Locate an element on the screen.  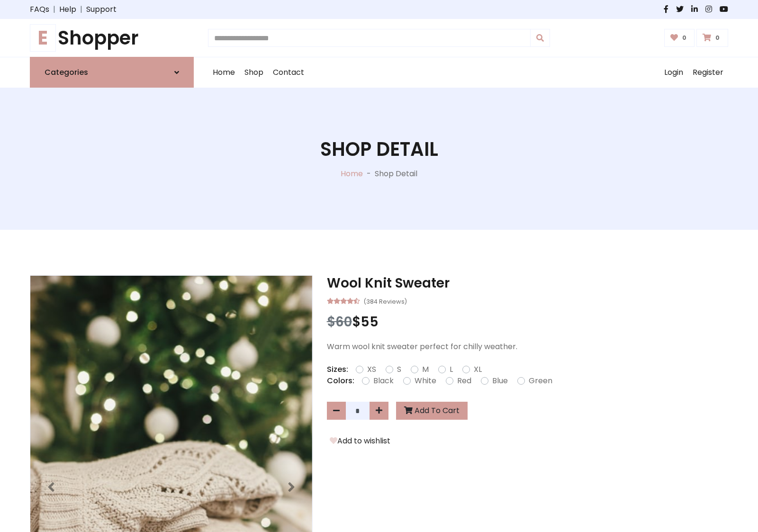
p: Warm wool knit sweater perfect for chilly weather. is located at coordinates (527, 347).